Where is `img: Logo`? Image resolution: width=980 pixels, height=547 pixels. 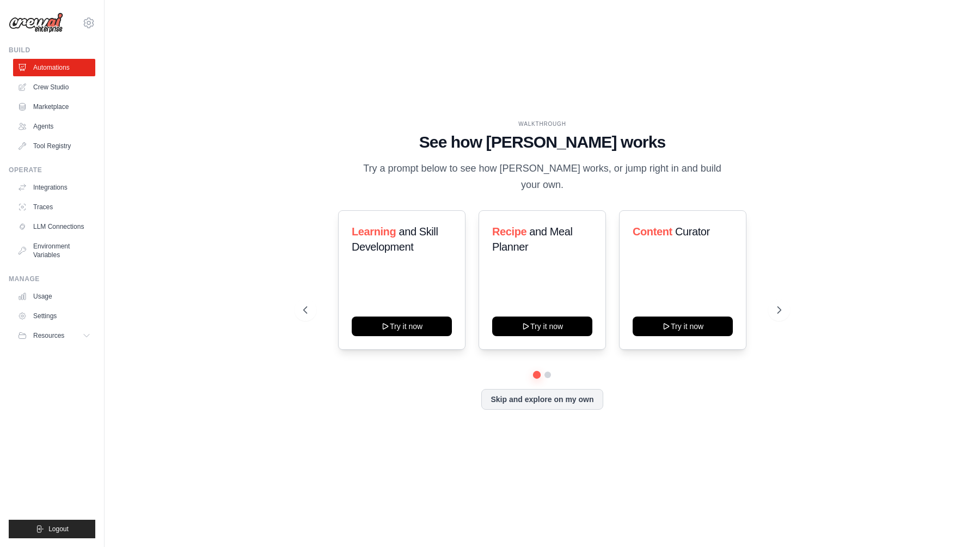
img: Logo is located at coordinates (36, 23).